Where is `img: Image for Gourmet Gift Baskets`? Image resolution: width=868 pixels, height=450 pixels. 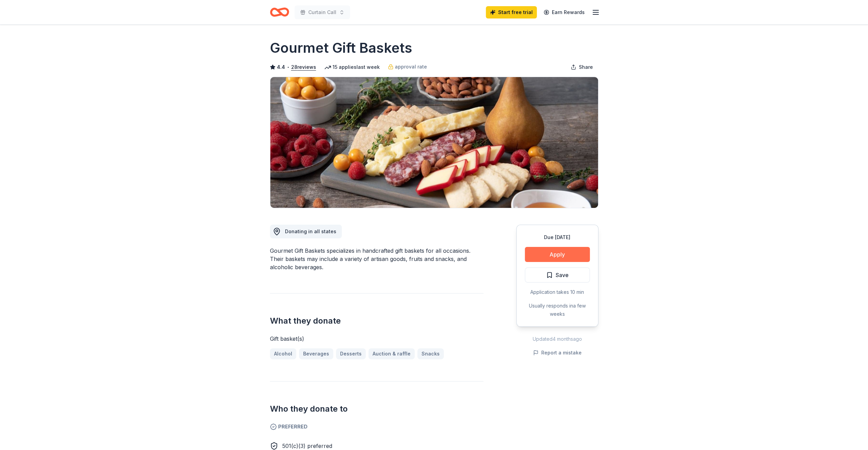
img: Image for Gourmet Gift Baskets is located at coordinates (434, 143).